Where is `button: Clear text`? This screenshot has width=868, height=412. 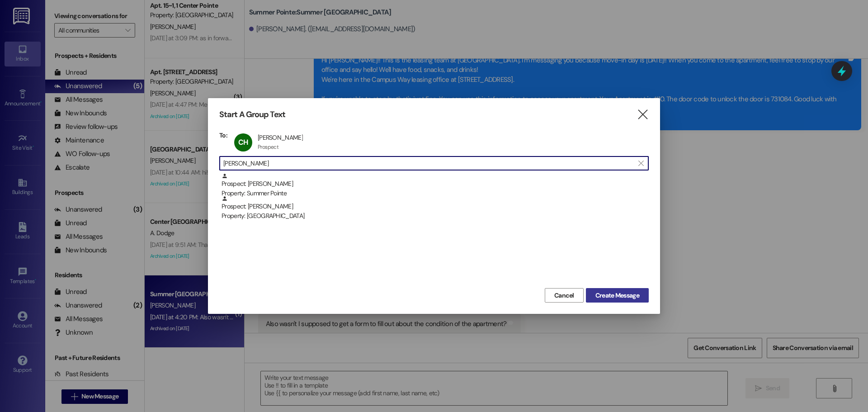 button: Clear text is located at coordinates (641, 163).